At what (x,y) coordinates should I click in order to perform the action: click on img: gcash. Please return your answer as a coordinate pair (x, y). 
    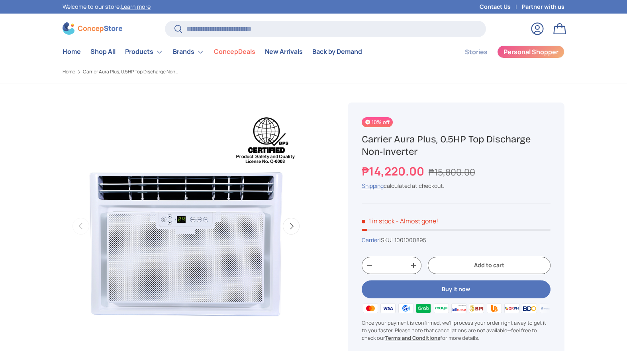
    Looking at the image, I should click on (406, 308).